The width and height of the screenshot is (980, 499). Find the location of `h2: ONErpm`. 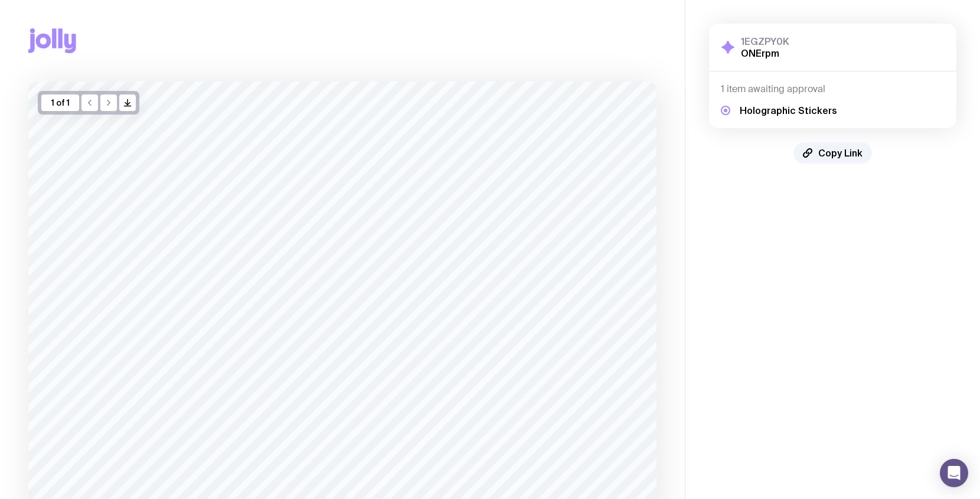

h2: ONErpm is located at coordinates (765, 53).